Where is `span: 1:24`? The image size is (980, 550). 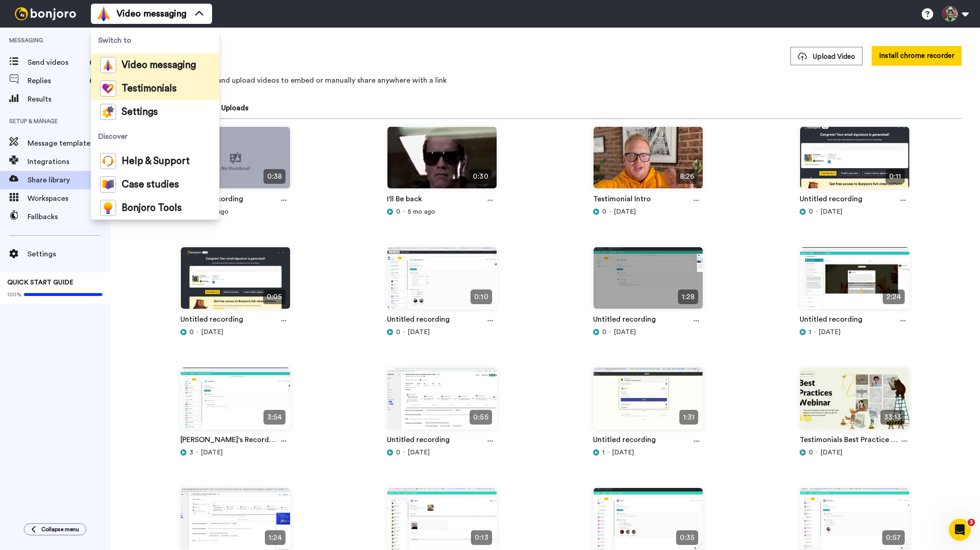
span: 1:24 is located at coordinates (275, 537).